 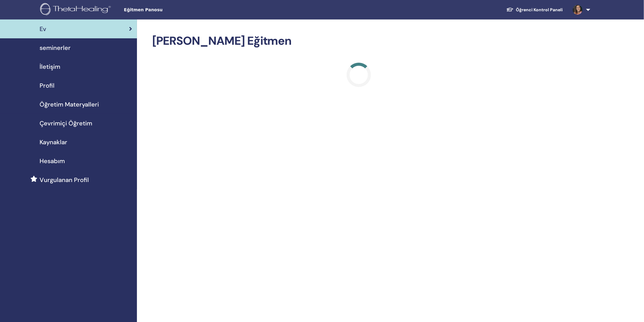 What do you see at coordinates (170, 10) in the screenshot?
I see `span: Eğitmen Panosu` at bounding box center [170, 10].